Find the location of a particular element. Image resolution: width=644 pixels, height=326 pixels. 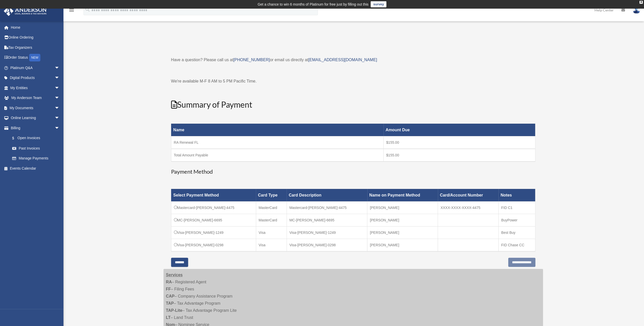

a: $Open Invoices is located at coordinates (35, 138).